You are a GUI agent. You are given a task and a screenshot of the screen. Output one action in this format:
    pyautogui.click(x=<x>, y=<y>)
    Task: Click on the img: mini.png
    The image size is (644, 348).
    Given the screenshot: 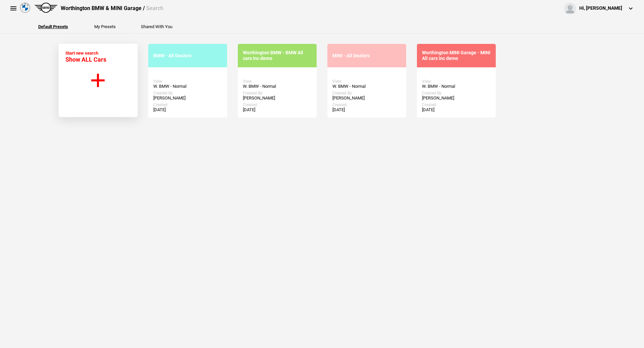 What is the action you would take?
    pyautogui.click(x=46, y=8)
    